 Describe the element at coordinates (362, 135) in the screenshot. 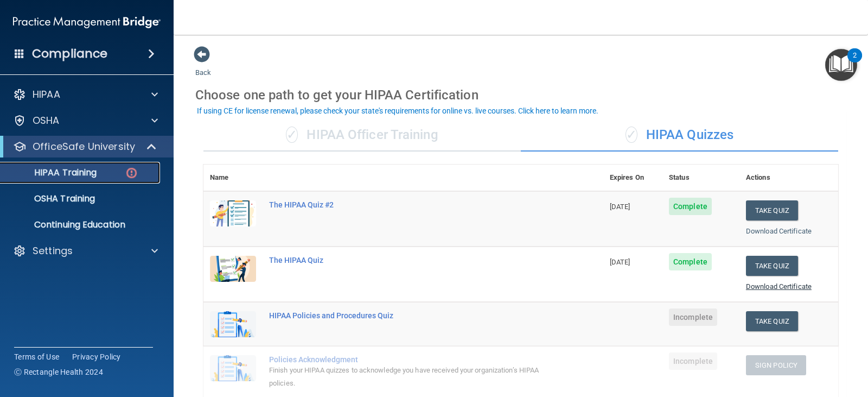

I see `div: HIPAA Officer Training` at that location.